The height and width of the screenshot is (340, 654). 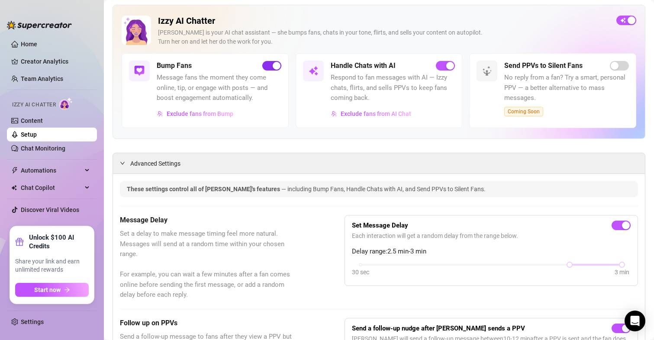 What do you see at coordinates (376, 114) in the screenshot?
I see `span: Exclude fans from AI Chat` at bounding box center [376, 114].